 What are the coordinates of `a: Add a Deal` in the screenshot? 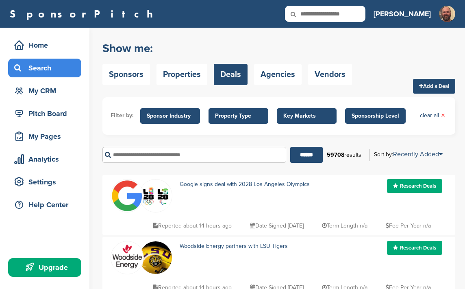 It's located at (434, 86).